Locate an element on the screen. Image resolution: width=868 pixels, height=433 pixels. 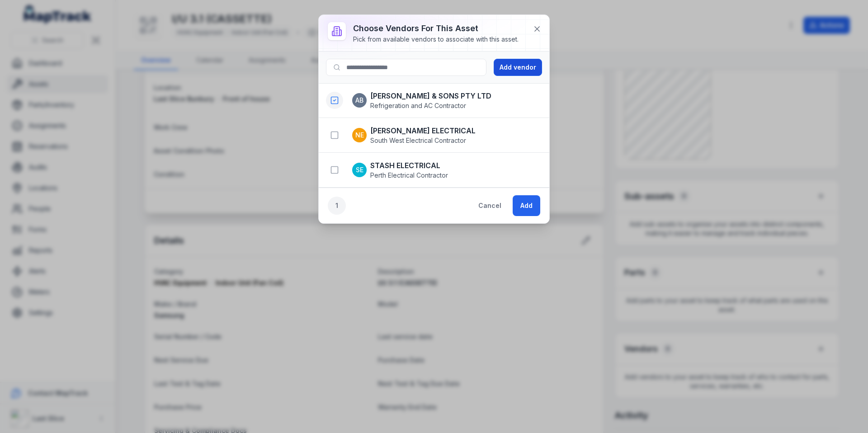
div: 1 is located at coordinates (337, 206).